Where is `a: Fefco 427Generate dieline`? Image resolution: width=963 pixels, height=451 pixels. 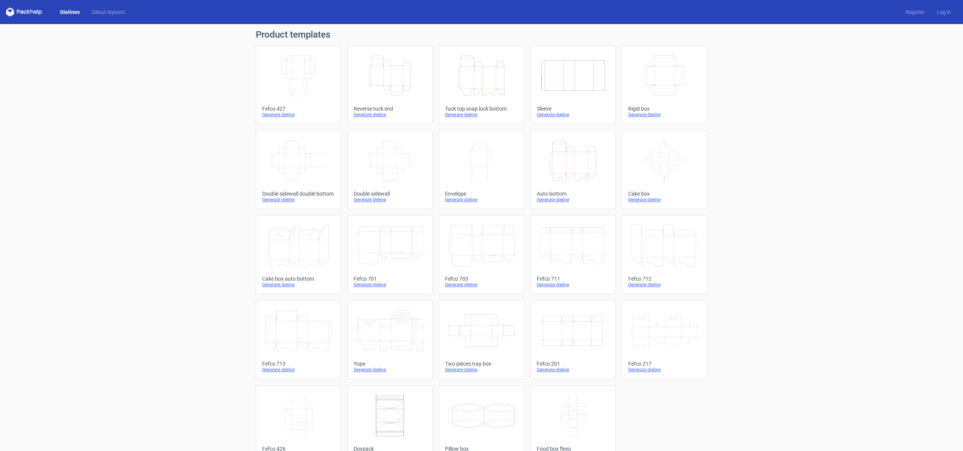
a: Fefco 427Generate dieline is located at coordinates (298, 85).